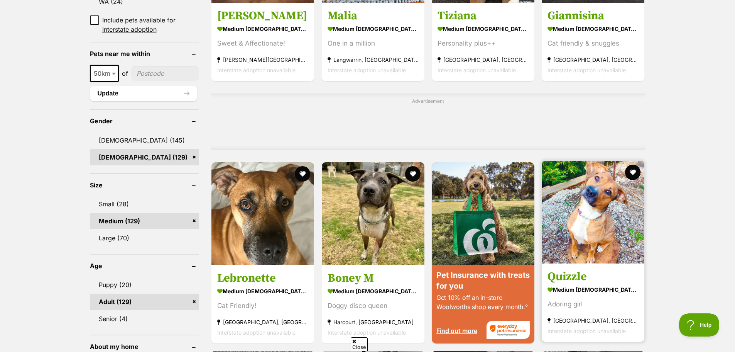  What do you see at coordinates (145, 285) in the screenshot?
I see `a: Puppy (20)` at bounding box center [145, 285].